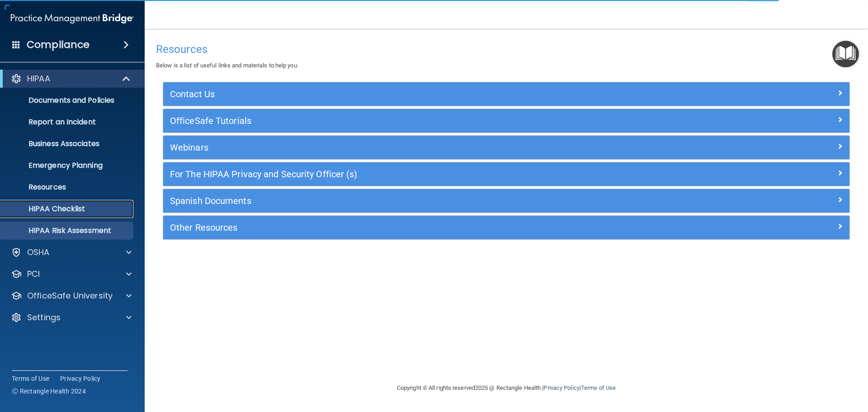 This screenshot has width=868, height=412. I want to click on a: Contact Us, so click(506, 94).